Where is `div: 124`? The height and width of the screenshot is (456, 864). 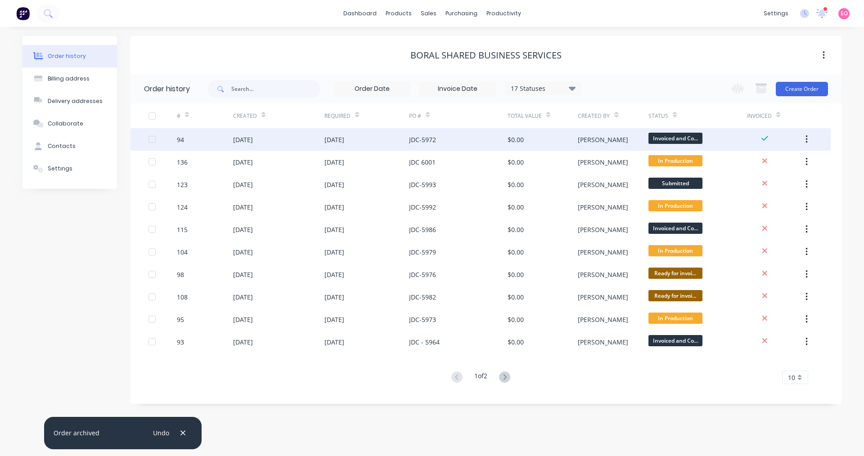 div: 124 is located at coordinates (182, 207).